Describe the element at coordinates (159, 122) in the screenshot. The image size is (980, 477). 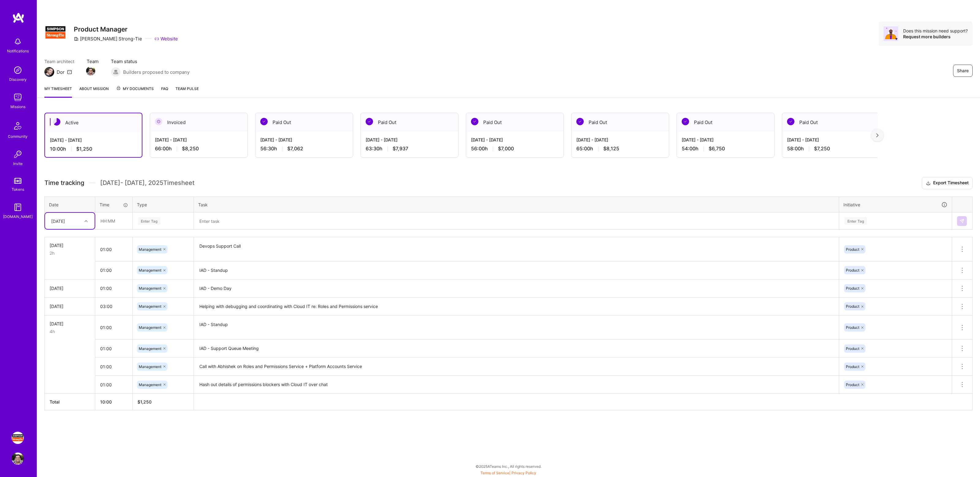
I see `img: Invoiced` at that location.